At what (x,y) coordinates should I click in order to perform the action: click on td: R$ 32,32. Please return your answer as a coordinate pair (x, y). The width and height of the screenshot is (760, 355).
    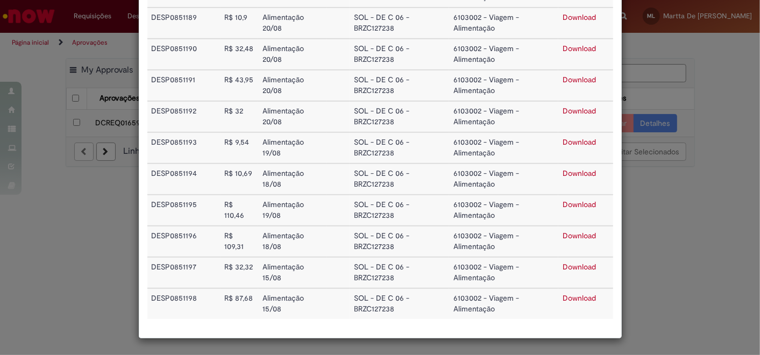
    Looking at the image, I should click on (239, 273).